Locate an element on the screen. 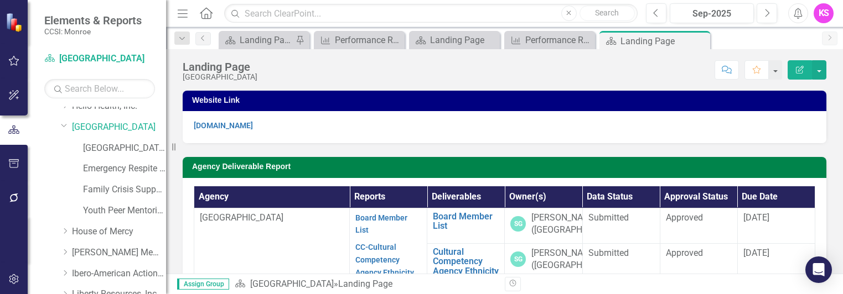 The width and height of the screenshot is (843, 294). a: Cultural Competency Agency Ethnicity Information is located at coordinates (465, 267).